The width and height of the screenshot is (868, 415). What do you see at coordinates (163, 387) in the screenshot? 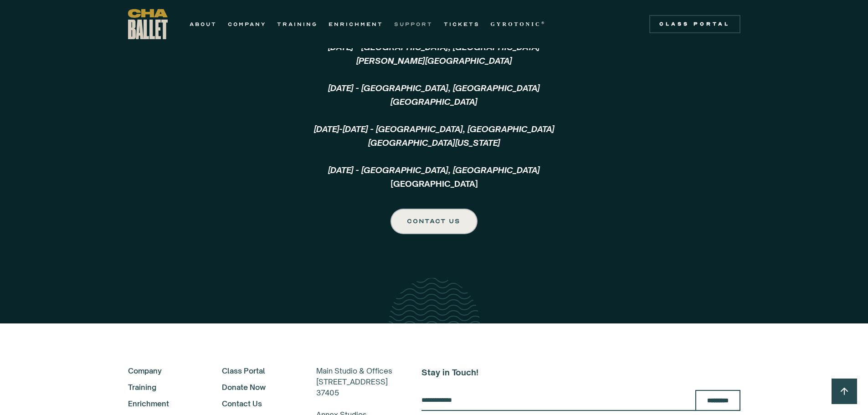
I see `a: Training` at bounding box center [163, 387].